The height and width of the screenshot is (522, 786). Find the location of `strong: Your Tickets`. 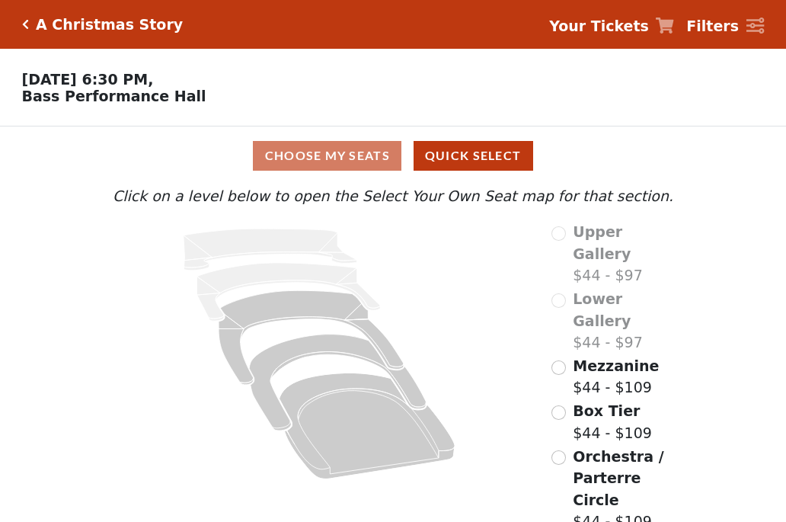

strong: Your Tickets is located at coordinates (599, 26).